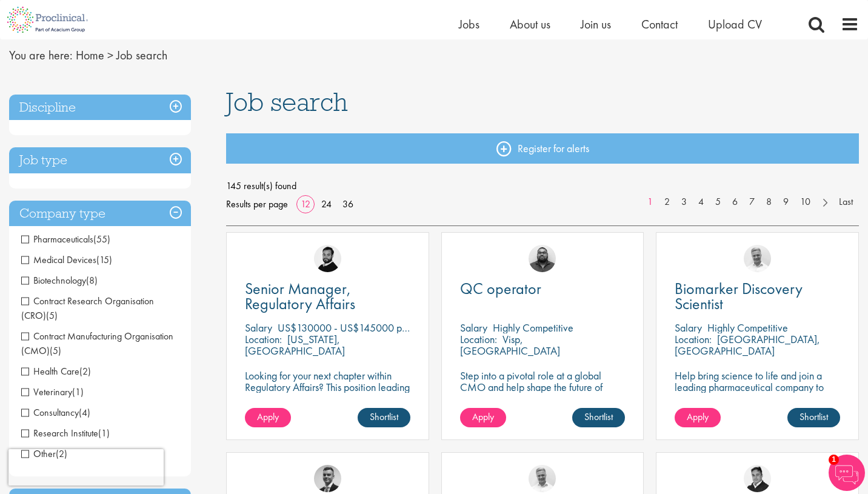  Describe the element at coordinates (595, 24) in the screenshot. I see `a: Join us` at that location.